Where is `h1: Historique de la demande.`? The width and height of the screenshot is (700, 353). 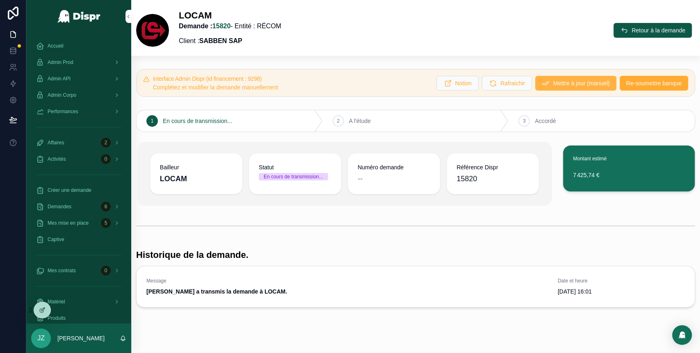
h1: Historique de la demande. is located at coordinates (192, 255).